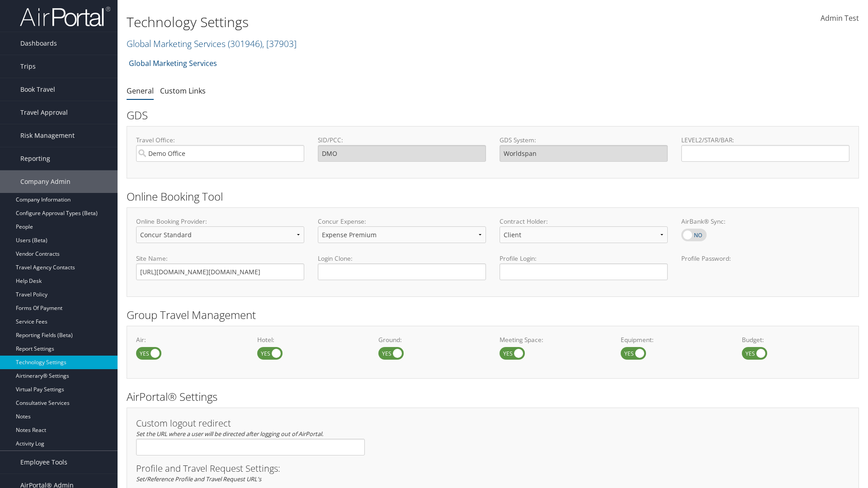 This screenshot has height=488, width=868. Describe the element at coordinates (371, 23) in the screenshot. I see `h1: Technology Settings` at that location.